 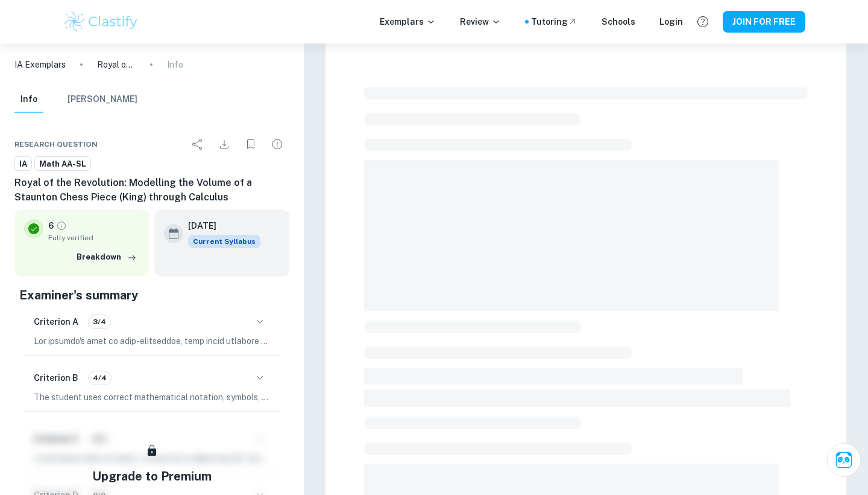 I want to click on h6: Criterion B, so click(x=56, y=378).